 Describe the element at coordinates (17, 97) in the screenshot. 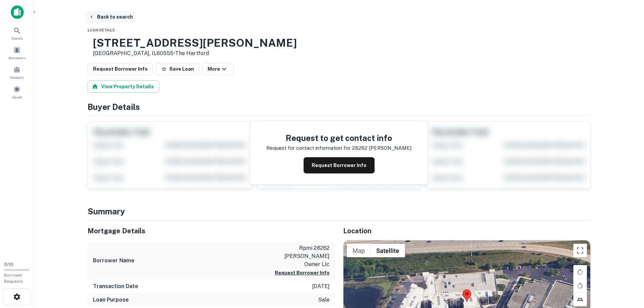

I see `span: Saved` at that location.